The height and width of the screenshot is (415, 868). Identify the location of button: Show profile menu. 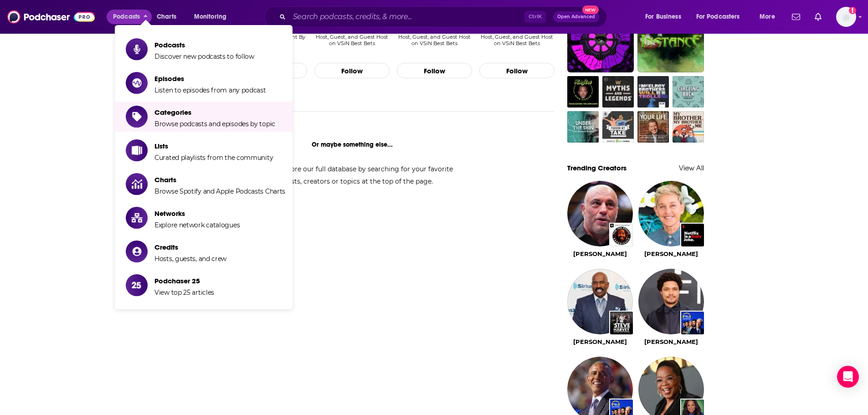
(847, 17).